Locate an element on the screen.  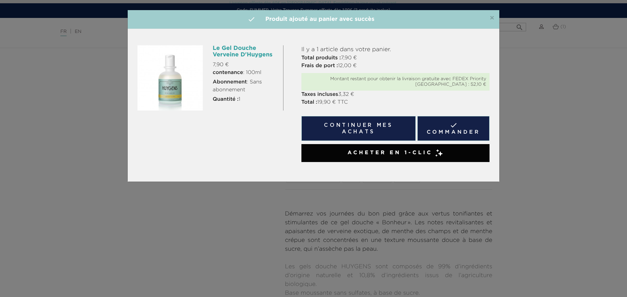
img: LE GEL DOUCHE 250ml VERVEINE D'HUYGENS is located at coordinates (170, 78).